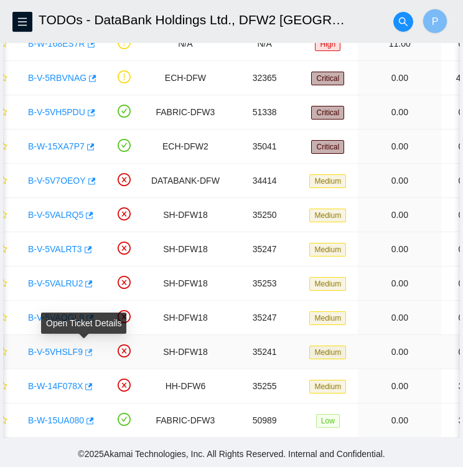  Describe the element at coordinates (55, 352) in the screenshot. I see `a: B-V-5VHSLF9` at that location.